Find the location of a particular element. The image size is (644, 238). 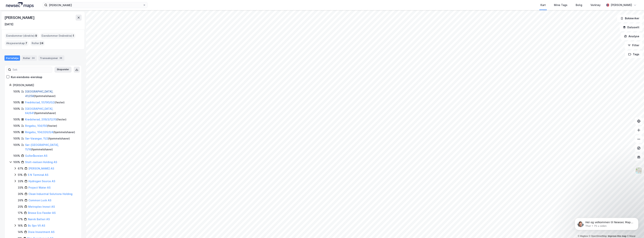

div: 26% is located at coordinates (21, 200).